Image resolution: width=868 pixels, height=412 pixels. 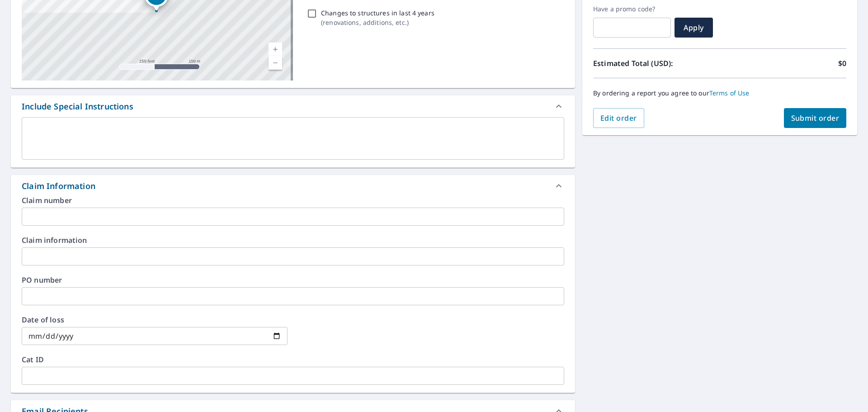 I want to click on label: Claim number, so click(x=293, y=200).